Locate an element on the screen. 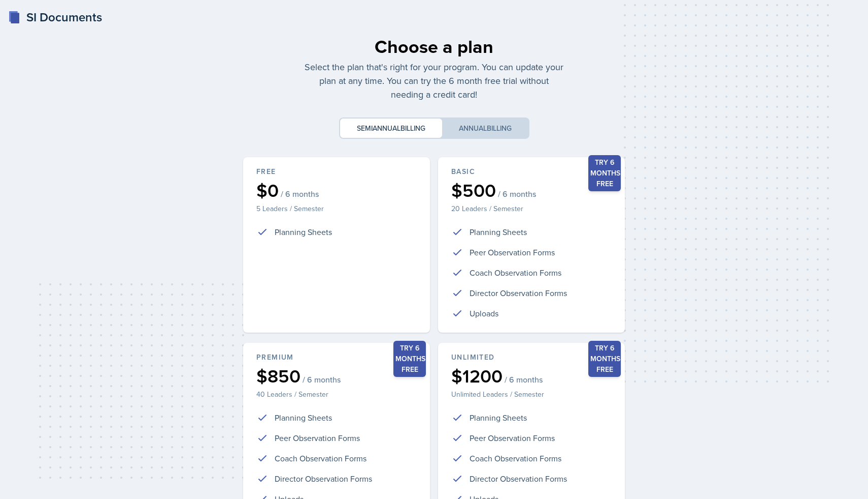 The height and width of the screenshot is (499, 868). div: $1200 is located at coordinates (531, 376).